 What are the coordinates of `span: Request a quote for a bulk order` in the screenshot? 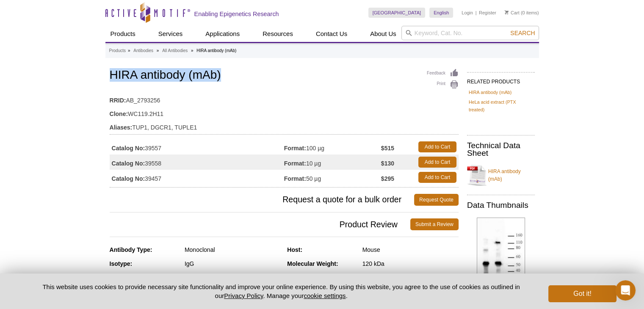 It's located at (262, 200).